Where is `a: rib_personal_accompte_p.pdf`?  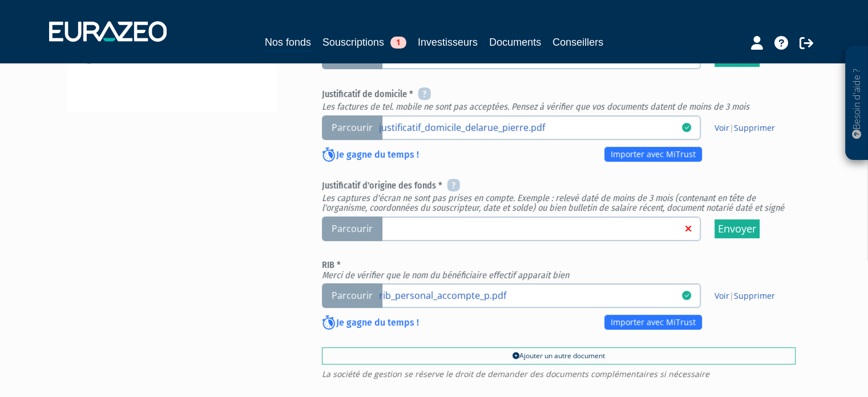 a: rib_personal_accompte_p.pdf is located at coordinates (530, 294).